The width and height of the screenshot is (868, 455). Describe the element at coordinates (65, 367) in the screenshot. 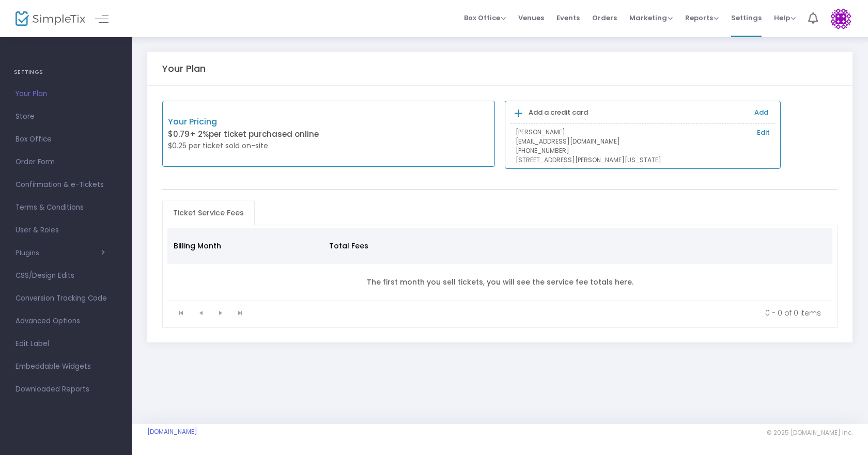

I see `span: Embeddable Widgets` at that location.